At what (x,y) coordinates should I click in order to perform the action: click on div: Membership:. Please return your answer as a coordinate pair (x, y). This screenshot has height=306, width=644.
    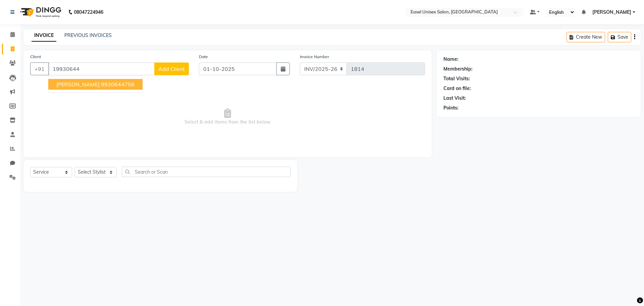
    Looking at the image, I should click on (458, 69).